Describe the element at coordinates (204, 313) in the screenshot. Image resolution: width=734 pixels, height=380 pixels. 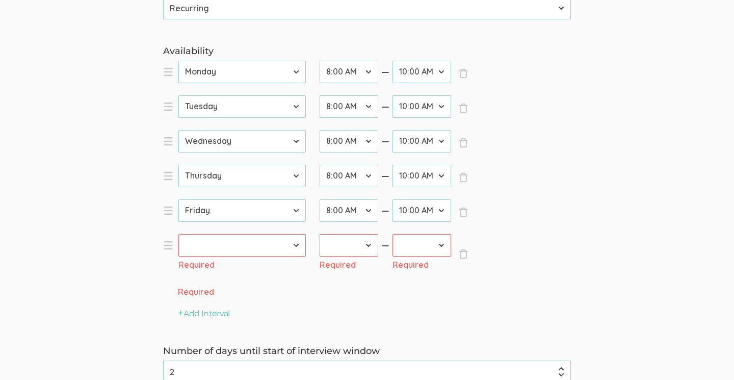
I see `button: Add Interval` at that location.